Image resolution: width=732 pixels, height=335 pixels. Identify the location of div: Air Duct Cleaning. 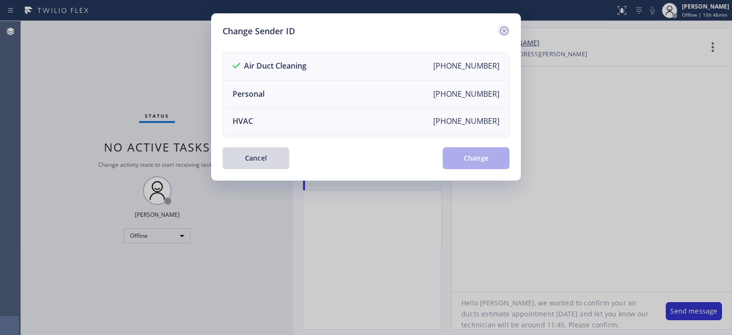
(269, 66).